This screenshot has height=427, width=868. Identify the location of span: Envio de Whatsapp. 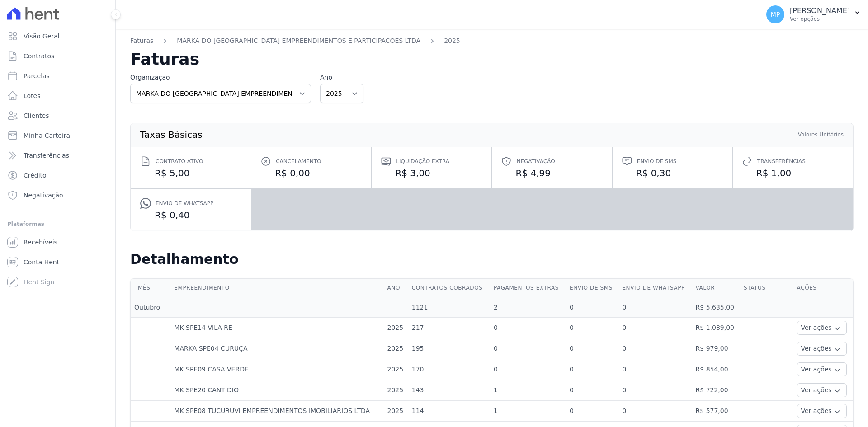
(184, 203).